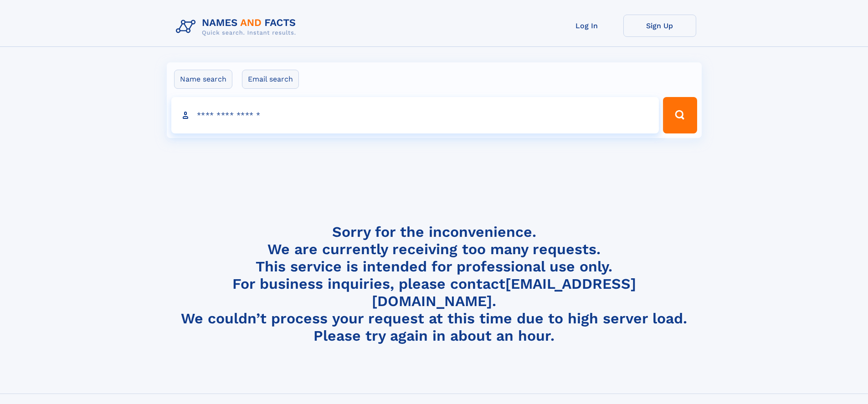  What do you see at coordinates (270, 80) in the screenshot?
I see `label: Email search` at bounding box center [270, 80].